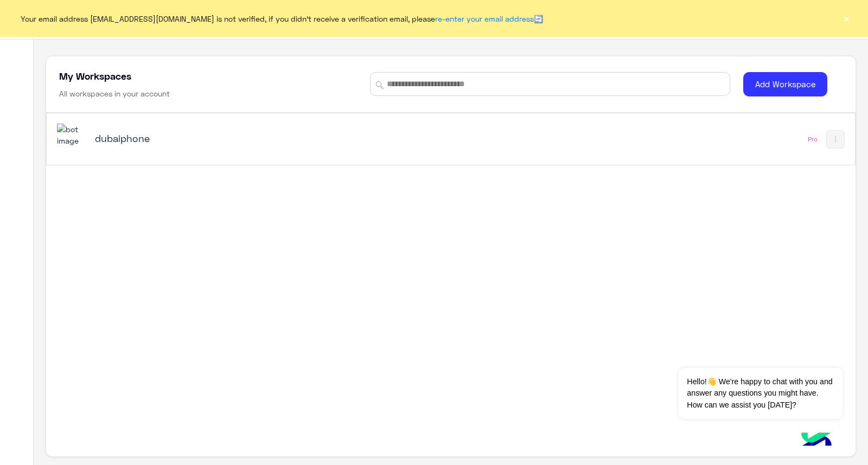  Describe the element at coordinates (485, 19) in the screenshot. I see `a: re-enter your email address` at that location.